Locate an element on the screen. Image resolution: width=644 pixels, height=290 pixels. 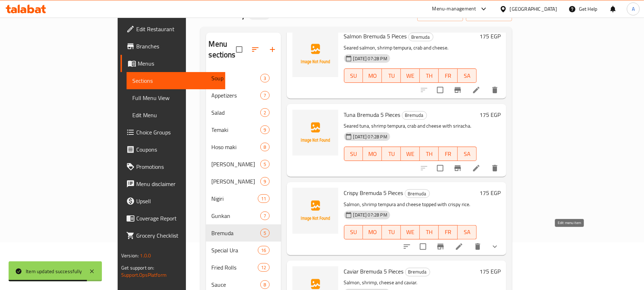
span: import is located at coordinates (441, 15).